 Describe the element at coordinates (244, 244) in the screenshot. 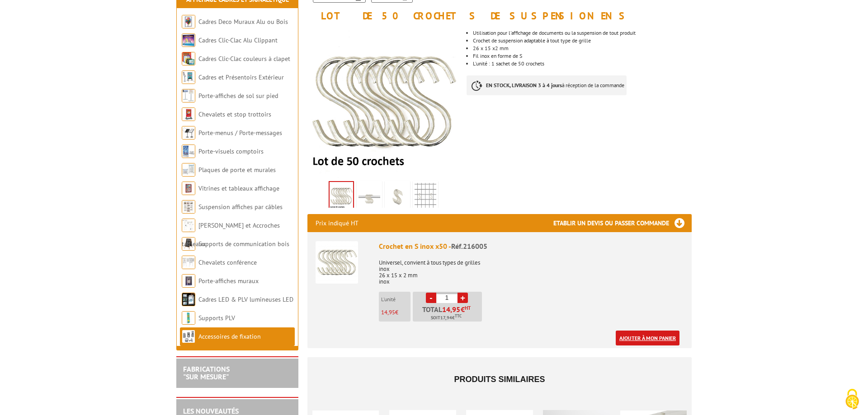

I see `a: Supports de communication bois` at that location.